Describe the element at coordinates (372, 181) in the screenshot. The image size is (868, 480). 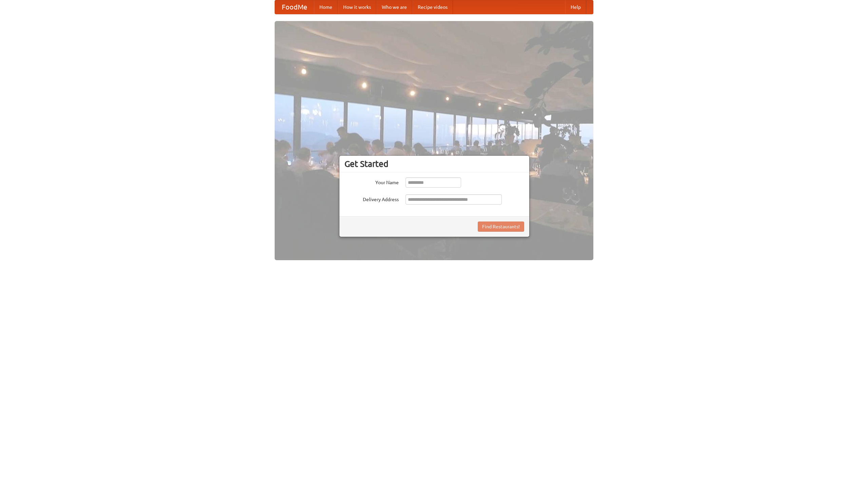
I see `label: Your Name` at that location.